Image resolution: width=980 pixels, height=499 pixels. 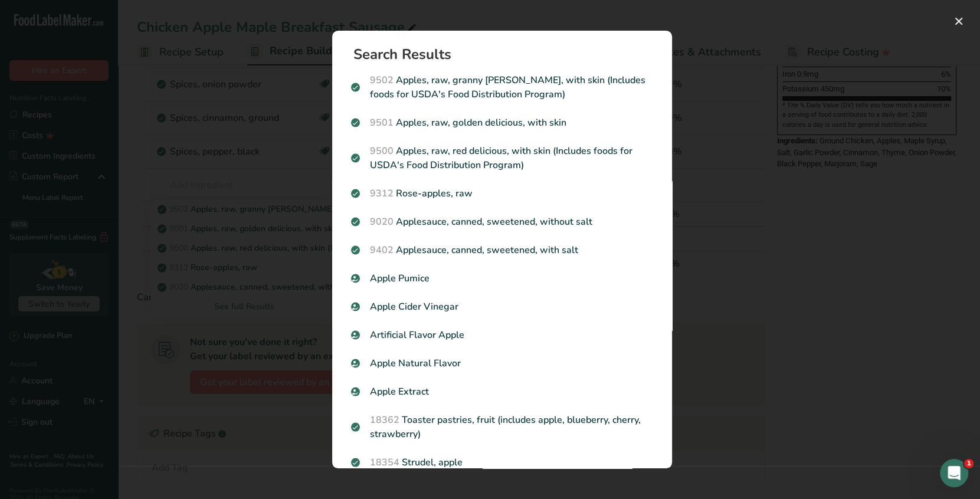 What do you see at coordinates (507, 54) in the screenshot?
I see `h1: Search Results` at bounding box center [507, 54].